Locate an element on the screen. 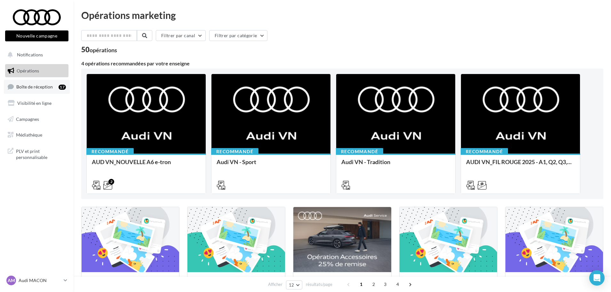 The width and height of the screenshot is (611, 292). a: AM Audi MACON is located at coordinates (37, 280).